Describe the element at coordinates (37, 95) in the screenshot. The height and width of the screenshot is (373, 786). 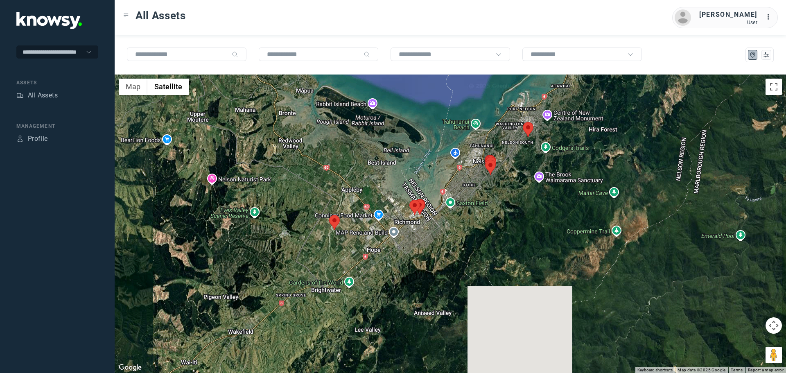
I see `a: AssetsAll Assets` at that location.